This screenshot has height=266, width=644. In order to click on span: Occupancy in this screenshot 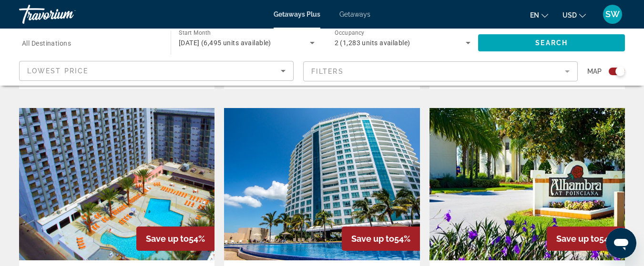, I will do `click(349, 33)`.